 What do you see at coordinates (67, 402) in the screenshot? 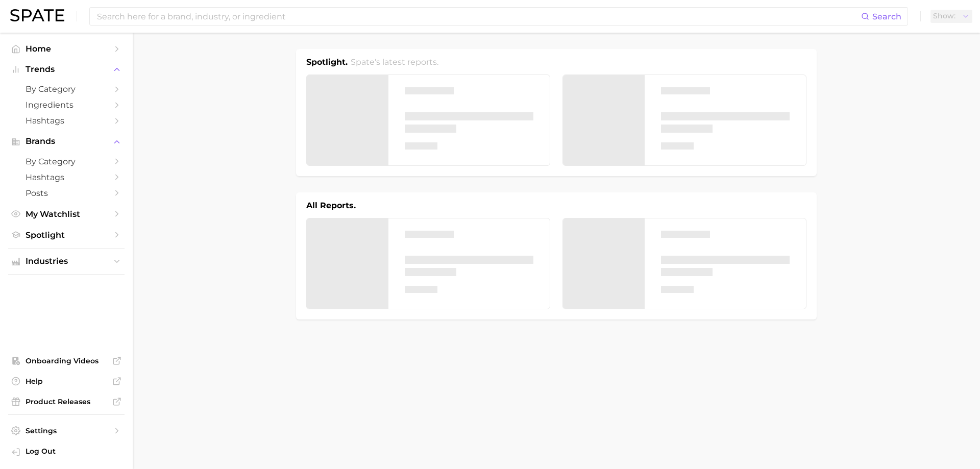
I see `span: Product Releases` at bounding box center [67, 402].